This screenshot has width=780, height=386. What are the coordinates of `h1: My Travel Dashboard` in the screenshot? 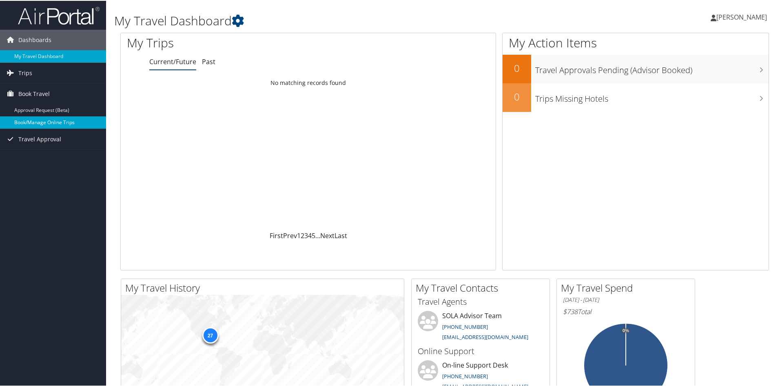 It's located at (335, 20).